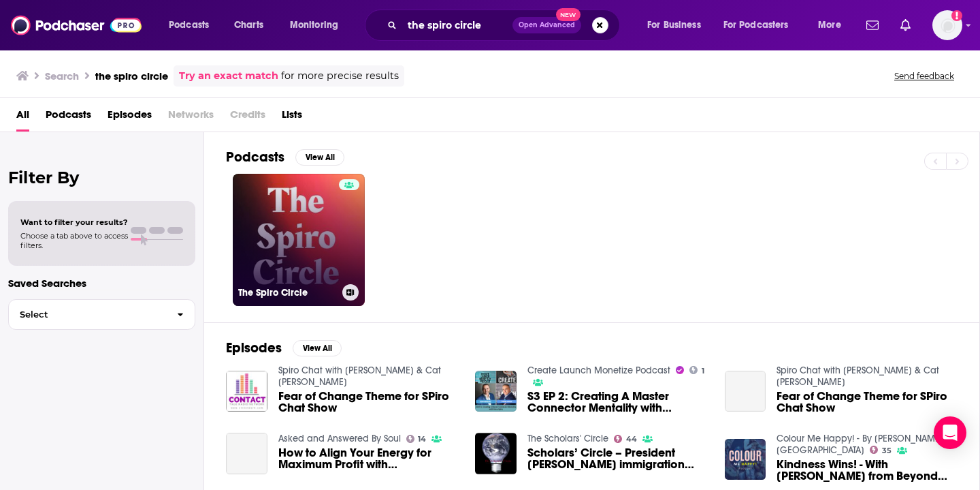 This screenshot has height=490, width=980. What do you see at coordinates (632, 439) in the screenshot?
I see `span: 44` at bounding box center [632, 439].